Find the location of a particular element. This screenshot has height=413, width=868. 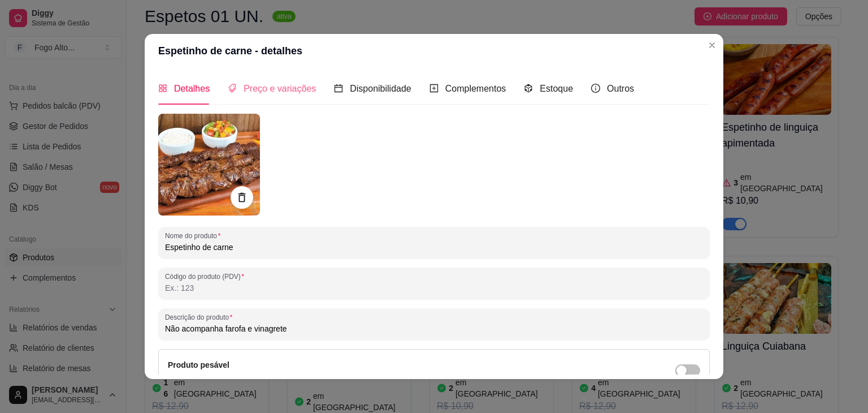

span: plus-square is located at coordinates (434, 88).